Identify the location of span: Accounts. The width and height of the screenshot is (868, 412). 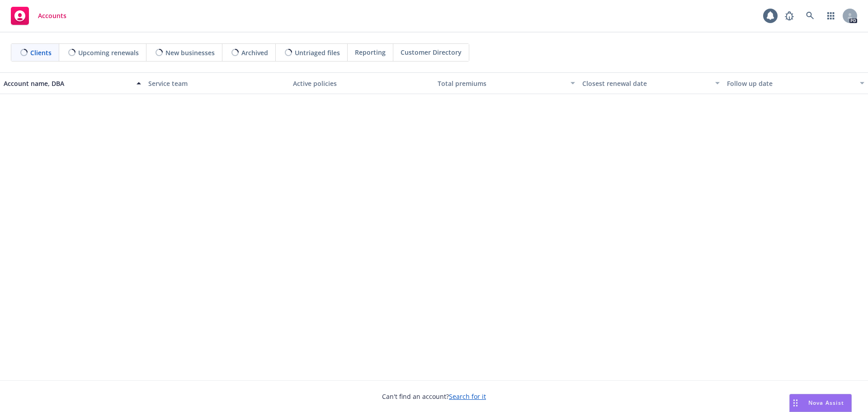
(52, 16).